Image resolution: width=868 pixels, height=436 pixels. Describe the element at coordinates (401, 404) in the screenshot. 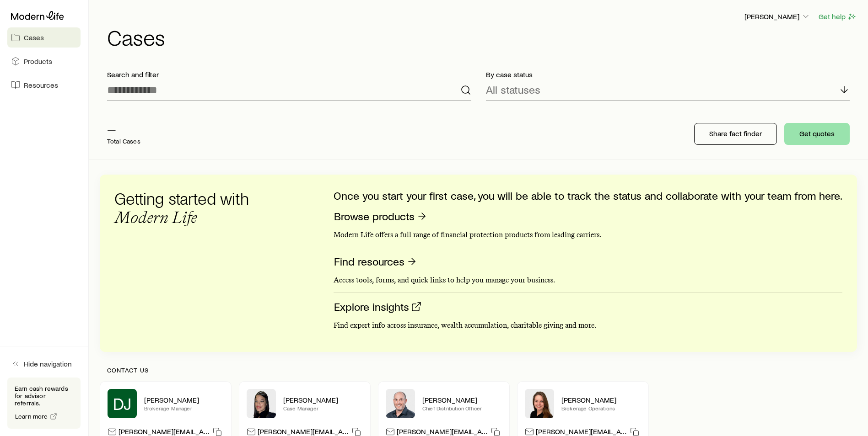

I see `img: Dan Pierson` at that location.